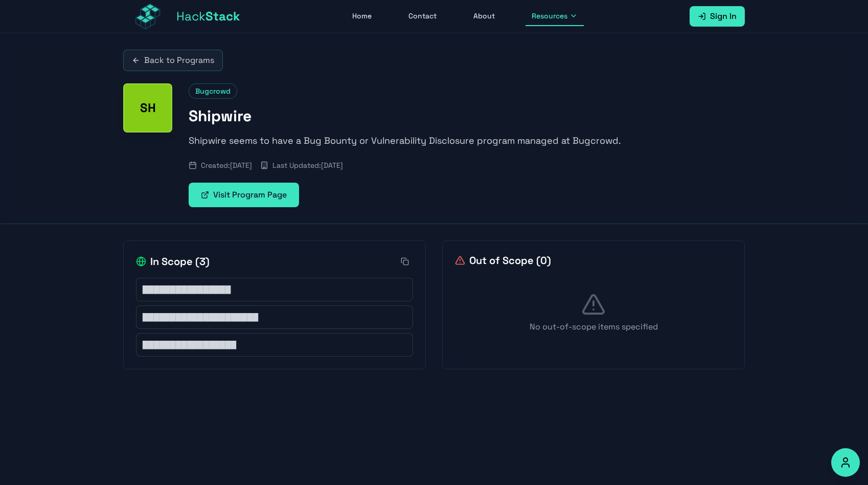 Image resolution: width=868 pixels, height=485 pixels. Describe the element at coordinates (208, 16) in the screenshot. I see `span: Hack` at that location.